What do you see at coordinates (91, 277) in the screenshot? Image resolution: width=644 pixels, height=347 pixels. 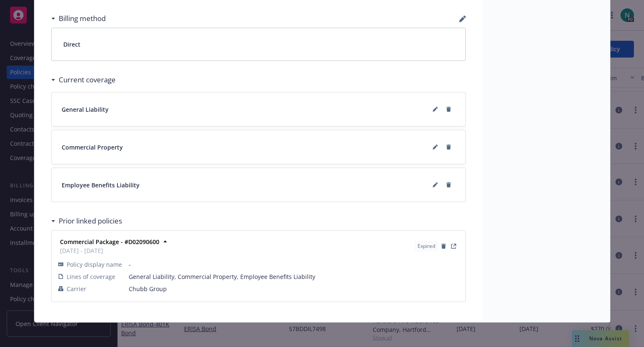 I see `span: Lines of coverage` at bounding box center [91, 277].